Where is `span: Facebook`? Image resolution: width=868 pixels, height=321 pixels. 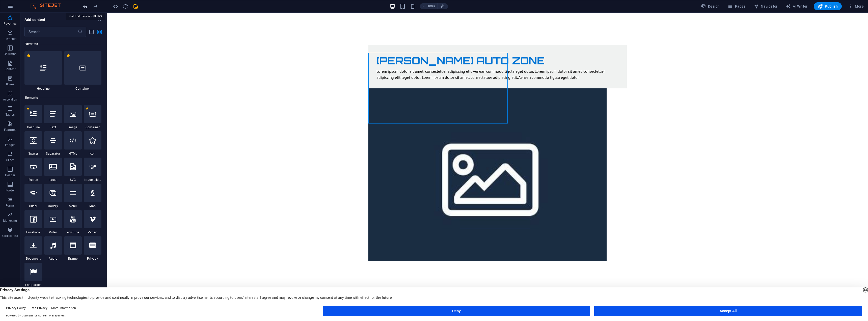
span: Facebook is located at coordinates (33, 232).